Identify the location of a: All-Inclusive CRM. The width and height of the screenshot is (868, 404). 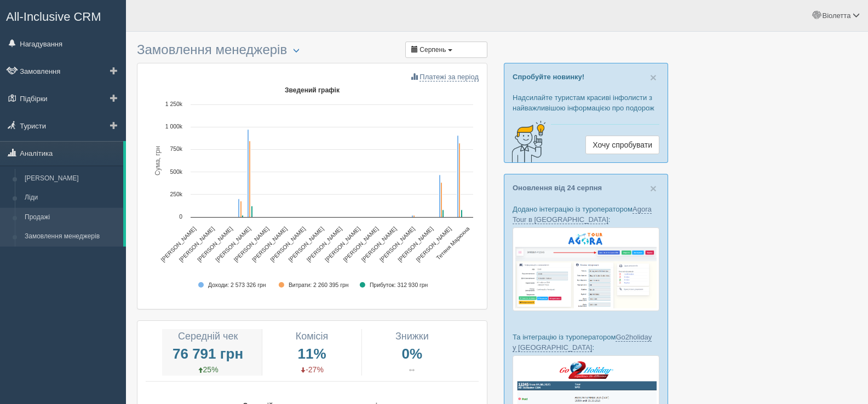
(63, 16).